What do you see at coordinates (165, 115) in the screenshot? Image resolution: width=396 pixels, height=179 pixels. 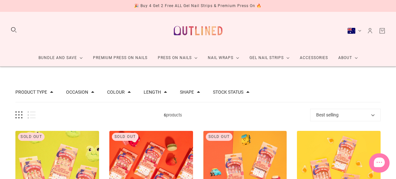 I see `b: 6` at bounding box center [165, 115].